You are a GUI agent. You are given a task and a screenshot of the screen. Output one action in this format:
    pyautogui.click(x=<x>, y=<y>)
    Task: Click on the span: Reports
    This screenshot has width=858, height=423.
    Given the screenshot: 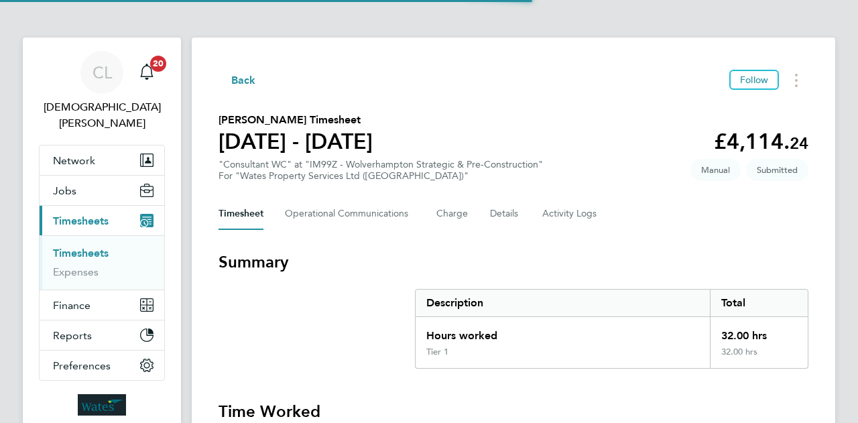 What is the action you would take?
    pyautogui.click(x=72, y=335)
    